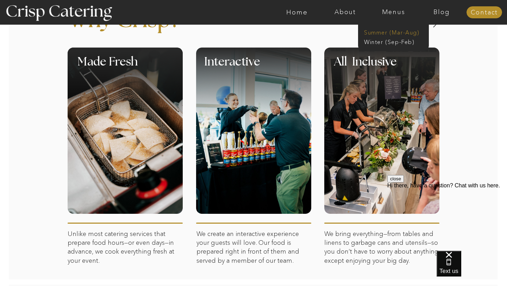  What do you see at coordinates (345, 12) in the screenshot?
I see `nav: About` at bounding box center [345, 12].